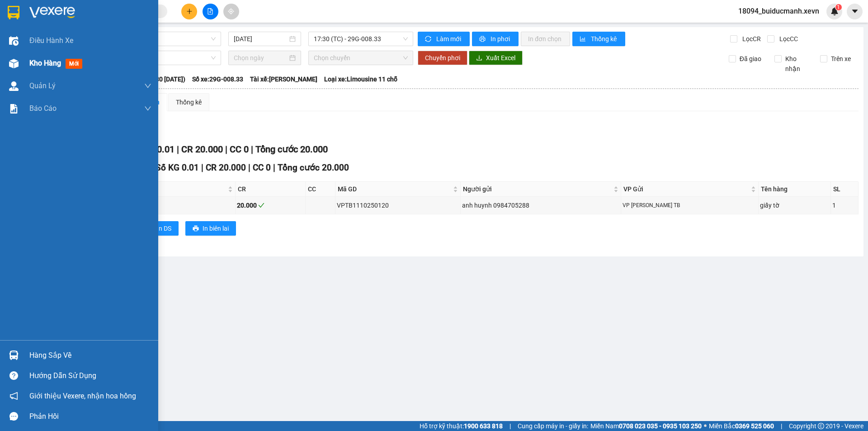 The height and width of the screenshot is (431, 868). I want to click on button: Chuyển phơi, so click(442, 58).